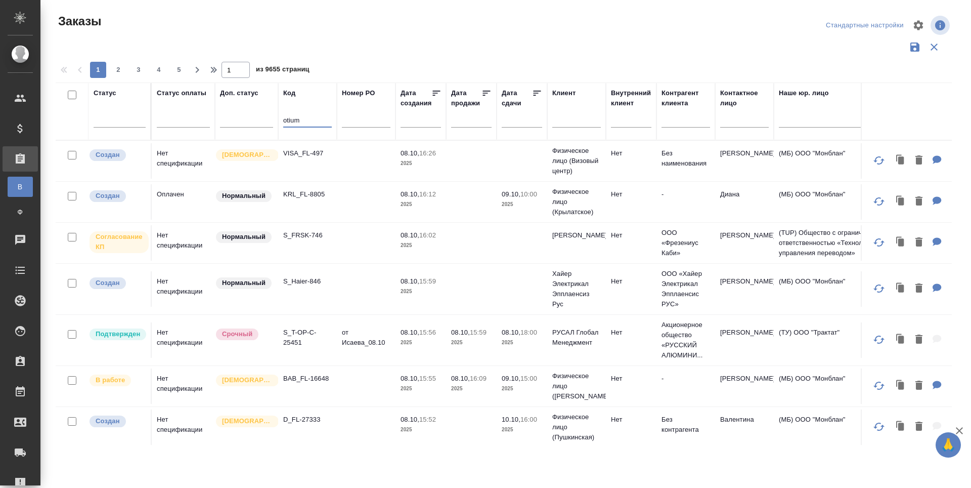 The width and height of the screenshot is (971, 488). What do you see at coordinates (159, 70) in the screenshot?
I see `button: 4` at bounding box center [159, 70].